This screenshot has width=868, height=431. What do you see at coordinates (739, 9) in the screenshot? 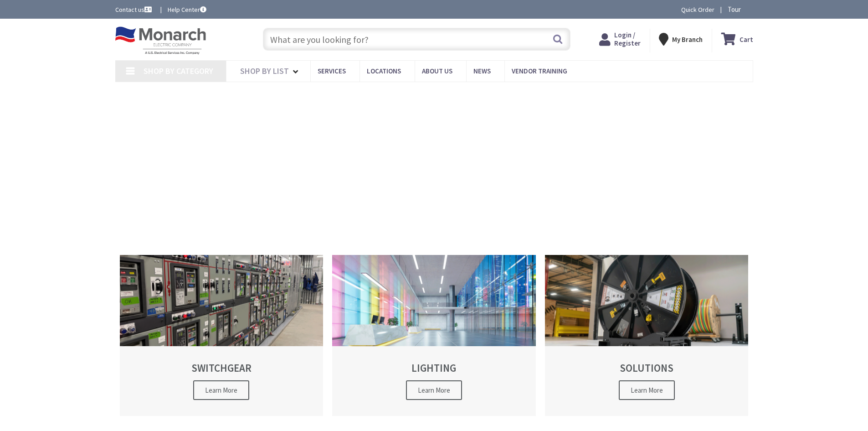
I see `span: Tour` at bounding box center [739, 9].